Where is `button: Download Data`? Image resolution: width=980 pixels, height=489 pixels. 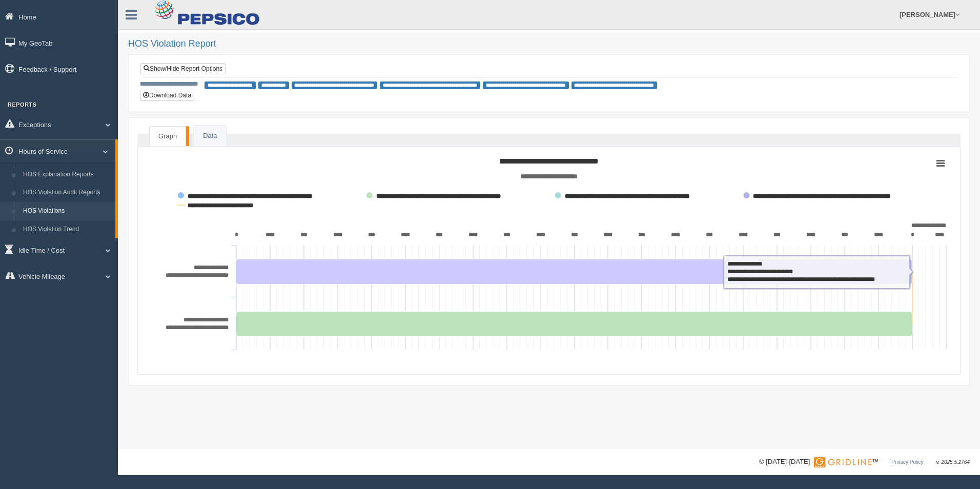 button: Download Data is located at coordinates (167, 96).